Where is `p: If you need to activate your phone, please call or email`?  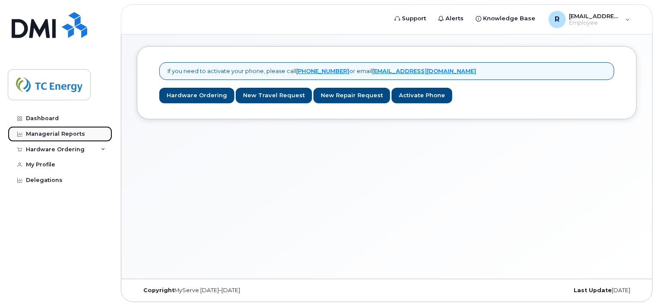
p: If you need to activate your phone, please call or email is located at coordinates (322, 71).